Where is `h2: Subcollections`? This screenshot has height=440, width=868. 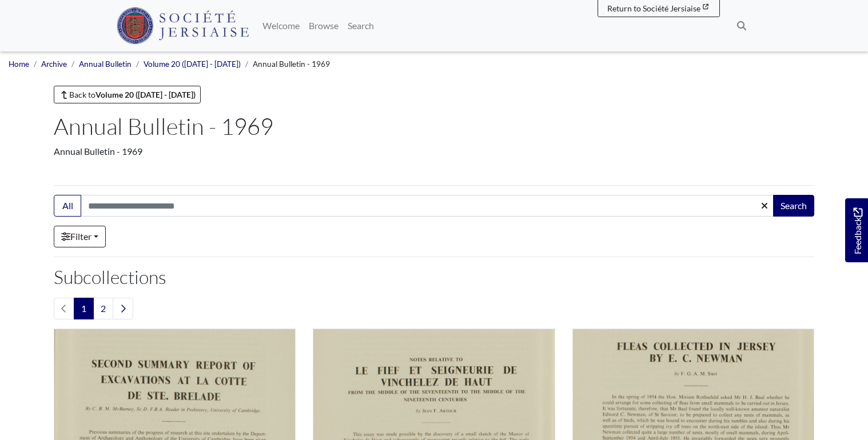
h2: Subcollections is located at coordinates (434, 277).